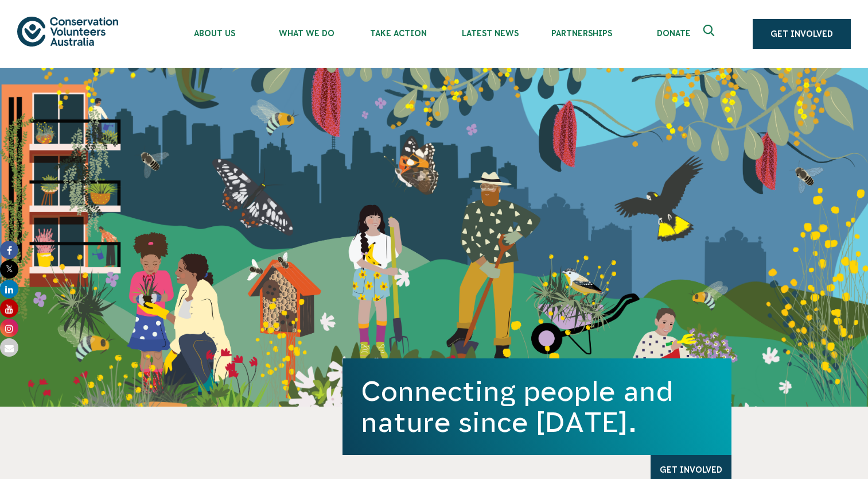 This screenshot has height=479, width=868. I want to click on span: Latest News, so click(490, 33).